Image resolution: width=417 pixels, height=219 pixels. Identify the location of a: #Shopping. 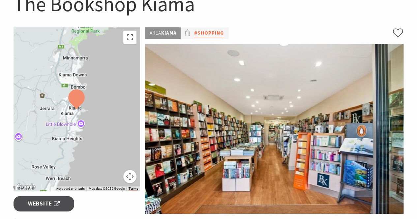
(209, 33).